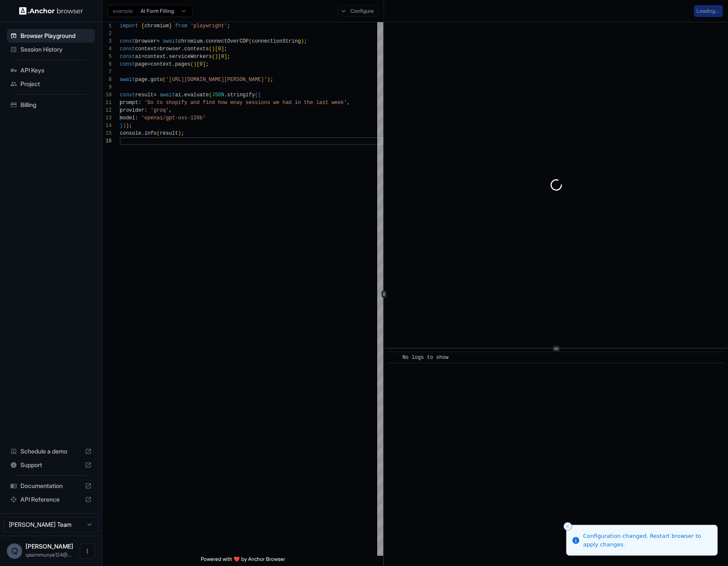 Image resolution: width=728 pixels, height=566 pixels. What do you see at coordinates (227, 41) in the screenshot?
I see `span: connectOverCDP` at bounding box center [227, 41].